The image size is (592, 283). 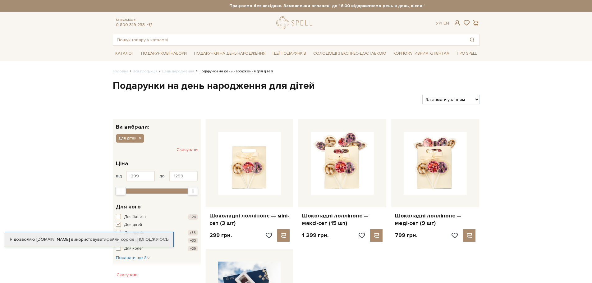 I want to click on p: 1 299 грн., so click(x=315, y=235).